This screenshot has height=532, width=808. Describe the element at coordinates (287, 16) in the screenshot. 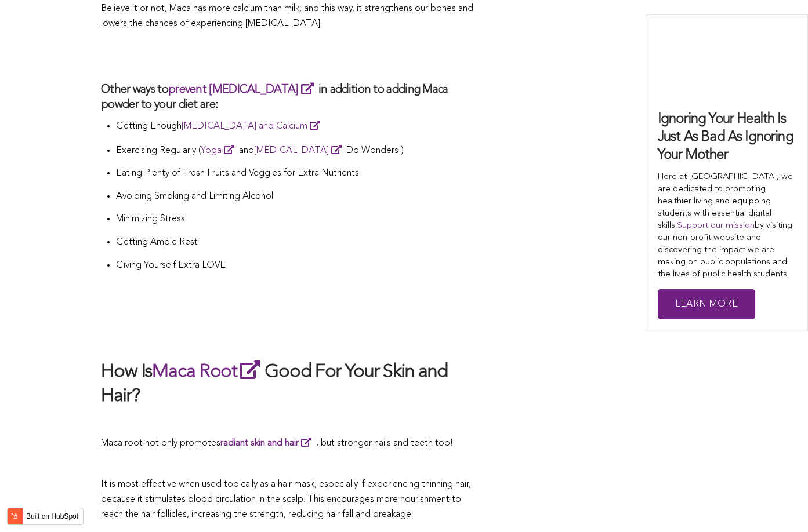

I see `span: Believe it or not, Maca has more calcium than milk, and this way, it strengthens our bones and lo...` at that location.